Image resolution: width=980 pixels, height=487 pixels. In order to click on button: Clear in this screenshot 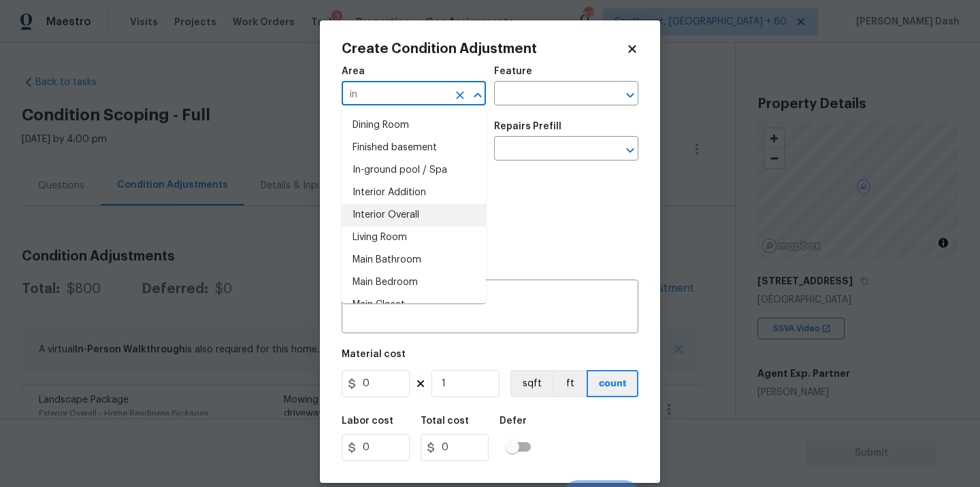, I will do `click(460, 95)`.